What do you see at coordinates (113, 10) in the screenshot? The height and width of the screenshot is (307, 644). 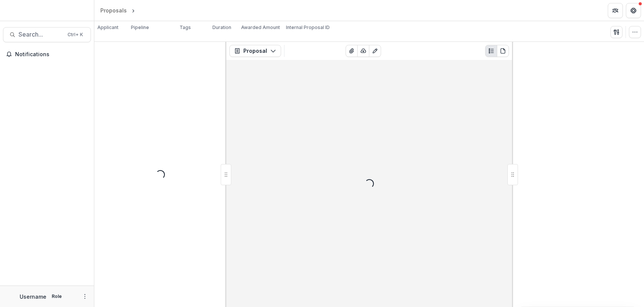 I see `a: Proposals` at bounding box center [113, 10].